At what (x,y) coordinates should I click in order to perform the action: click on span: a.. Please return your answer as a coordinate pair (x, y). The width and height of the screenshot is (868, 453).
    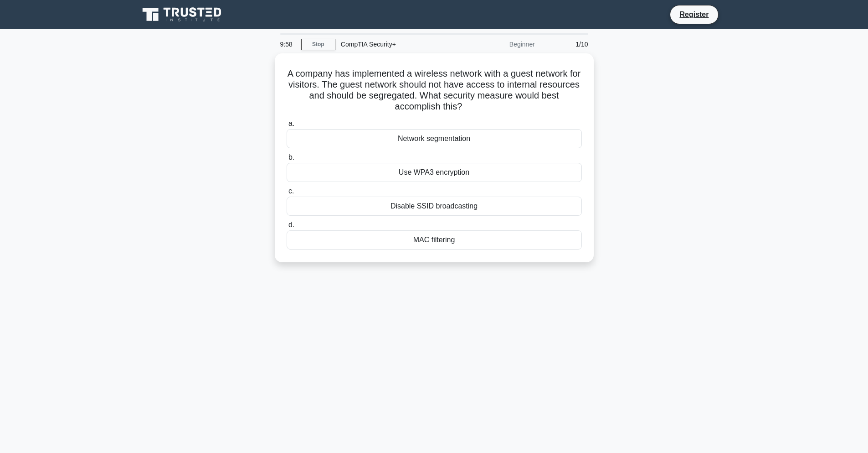
    Looking at the image, I should click on (291, 123).